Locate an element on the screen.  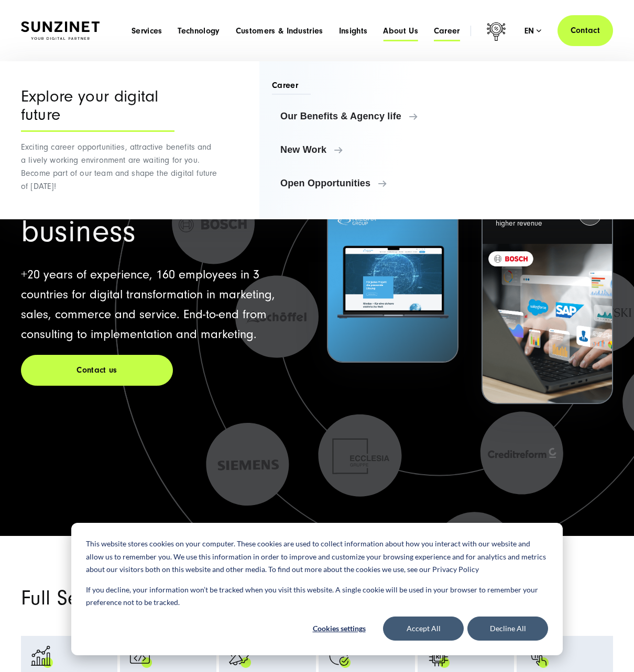
button: Decline All is located at coordinates (508, 629).